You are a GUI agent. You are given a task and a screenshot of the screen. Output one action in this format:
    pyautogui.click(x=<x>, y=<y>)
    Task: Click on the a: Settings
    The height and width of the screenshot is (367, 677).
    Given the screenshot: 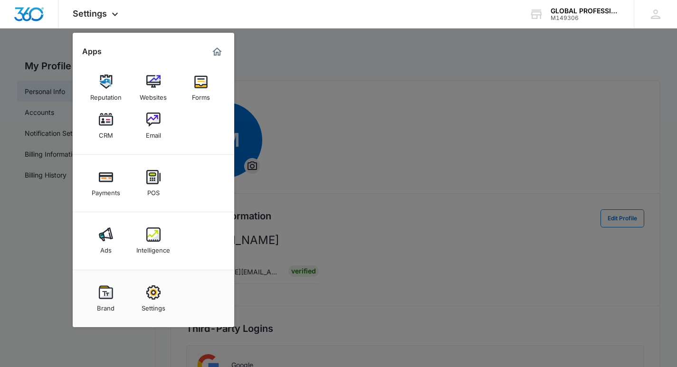 What is the action you would take?
    pyautogui.click(x=153, y=299)
    